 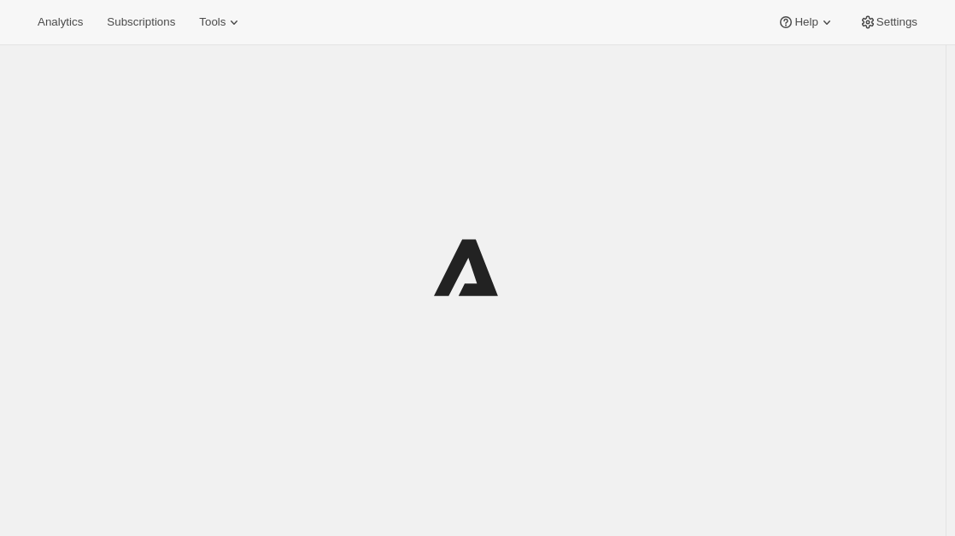 What do you see at coordinates (60, 22) in the screenshot?
I see `span: Analytics` at bounding box center [60, 22].